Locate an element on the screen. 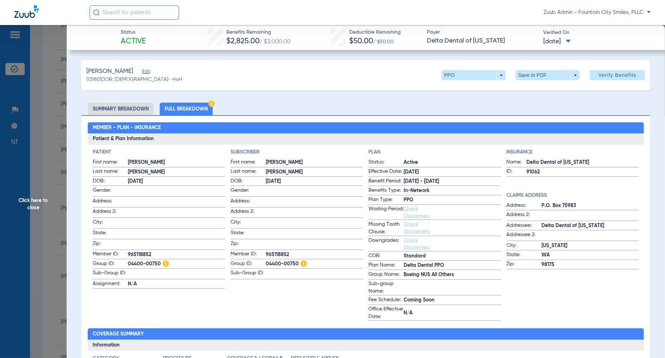  span: DOB: is located at coordinates (248, 182).